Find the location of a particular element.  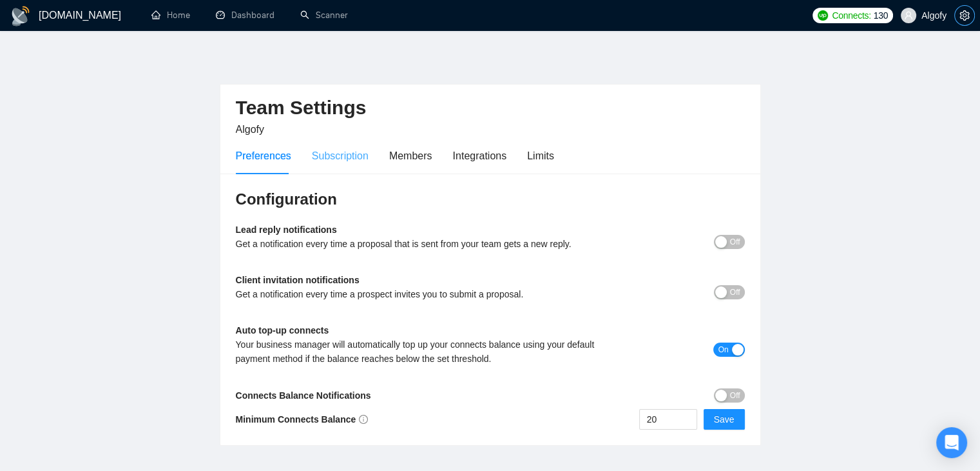

span: user is located at coordinates (909, 16).